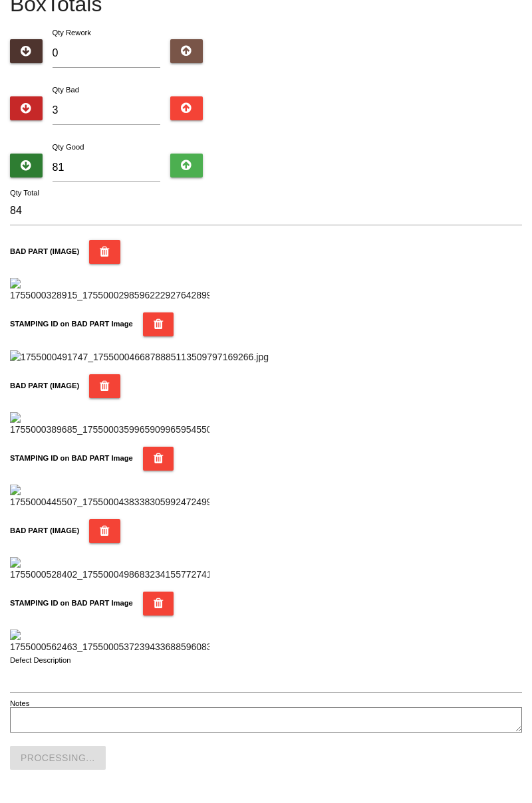 The width and height of the screenshot is (532, 803). Describe the element at coordinates (110, 569) in the screenshot. I see `img: 1755000528402_17550004986832341557727410300029.jpg` at that location.